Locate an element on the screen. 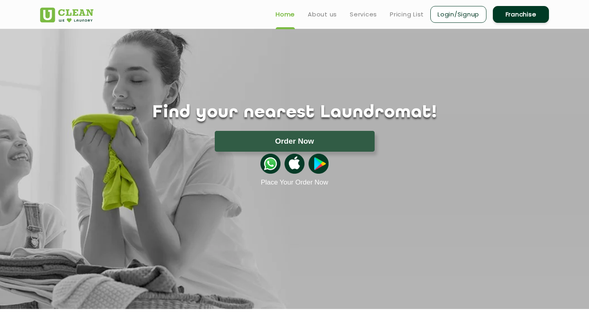 The image size is (589, 333). h1: Find your nearest Laundromat! is located at coordinates (295, 113).